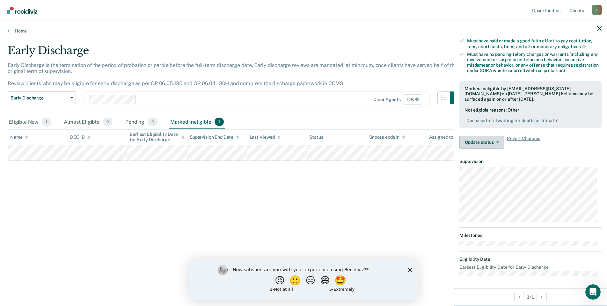 The height and width of the screenshot is (306, 607). What do you see at coordinates (597, 10) in the screenshot?
I see `button: Profile dropdown button` at bounding box center [597, 10].